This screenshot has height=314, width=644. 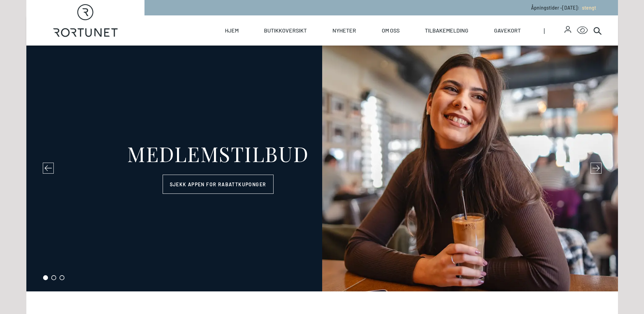 I want to click on a: Gavekort, so click(x=507, y=30).